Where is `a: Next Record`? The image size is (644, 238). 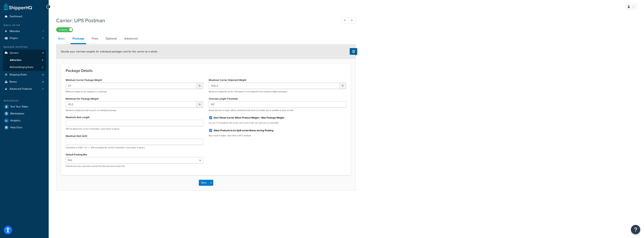 a: Next Record is located at coordinates (352, 20).